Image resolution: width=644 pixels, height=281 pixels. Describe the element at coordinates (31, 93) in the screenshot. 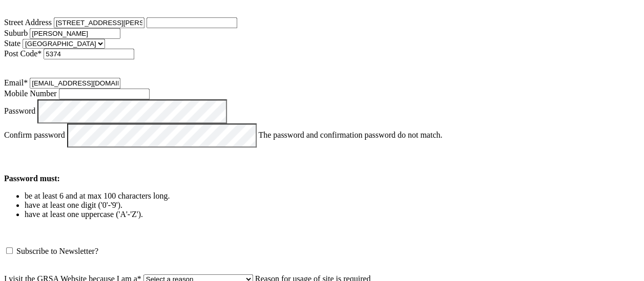

I see `label: Mobile Number` at that location.